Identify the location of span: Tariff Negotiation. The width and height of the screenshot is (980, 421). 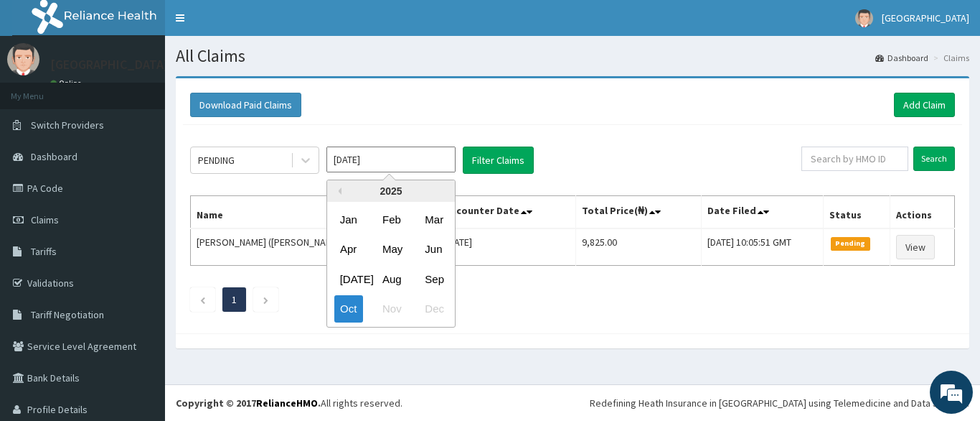
(68, 315).